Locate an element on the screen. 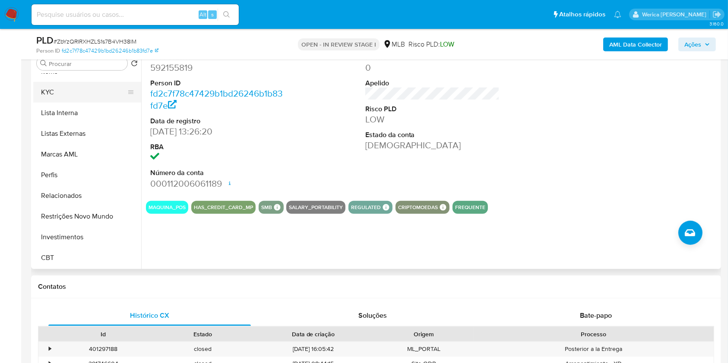  div: Id is located at coordinates (103, 334).